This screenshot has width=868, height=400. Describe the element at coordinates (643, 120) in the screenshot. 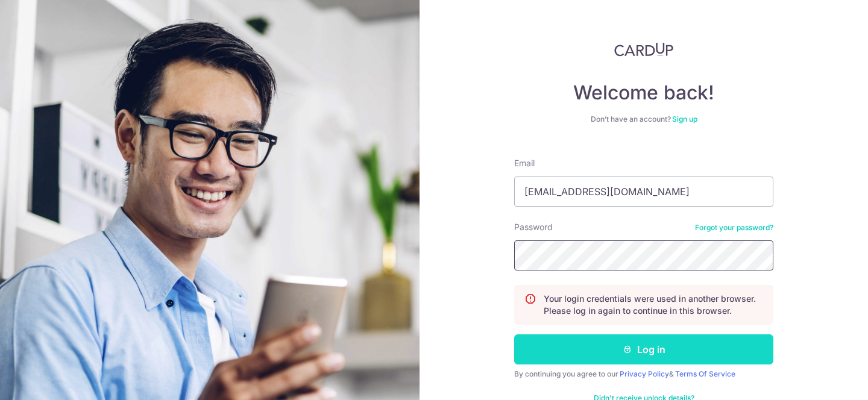

I see `div: Don’t have an account?` at that location.